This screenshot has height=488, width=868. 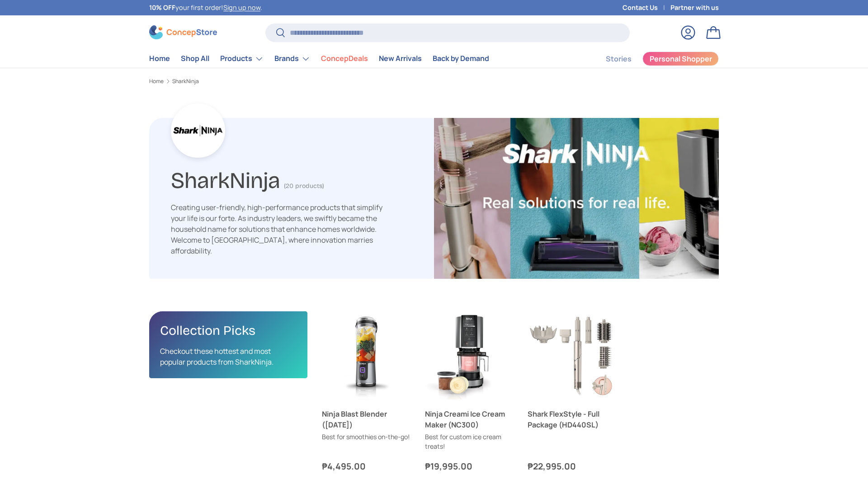 What do you see at coordinates (185, 81) in the screenshot?
I see `a: SharkNinja` at bounding box center [185, 81].